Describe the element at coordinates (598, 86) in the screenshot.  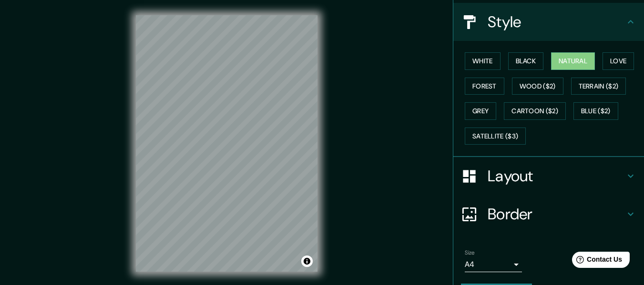
I see `button: Terrain ($2)` at that location.